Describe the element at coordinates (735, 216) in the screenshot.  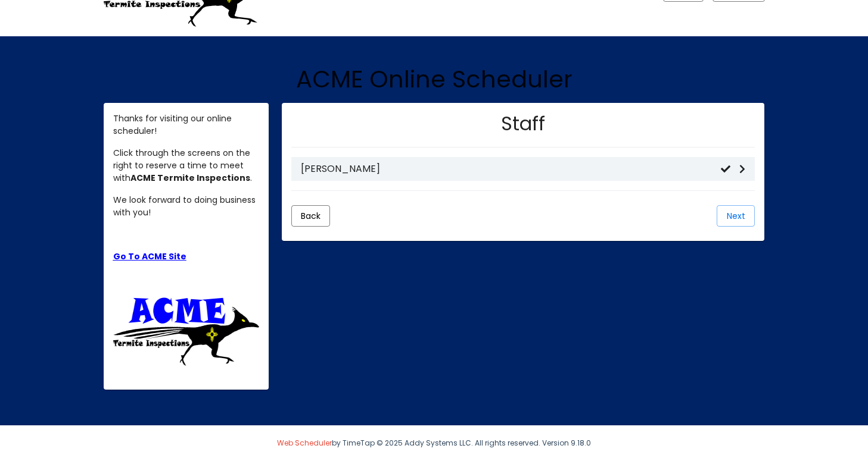
I see `button: Next` at that location.